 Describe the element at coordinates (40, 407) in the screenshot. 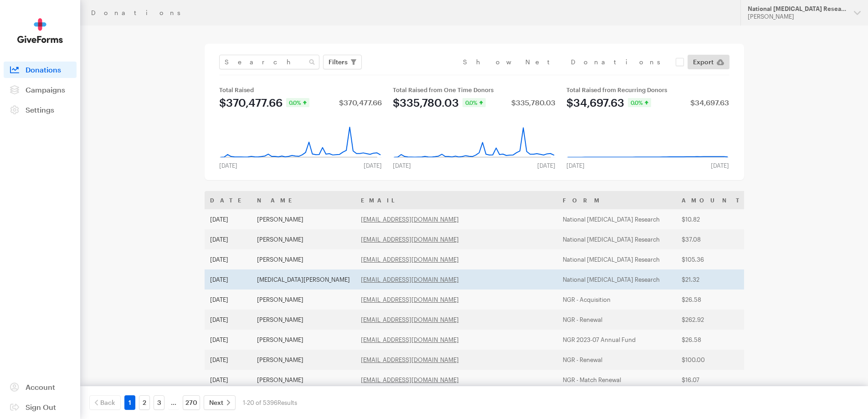

I see `a: Sign Out` at that location.